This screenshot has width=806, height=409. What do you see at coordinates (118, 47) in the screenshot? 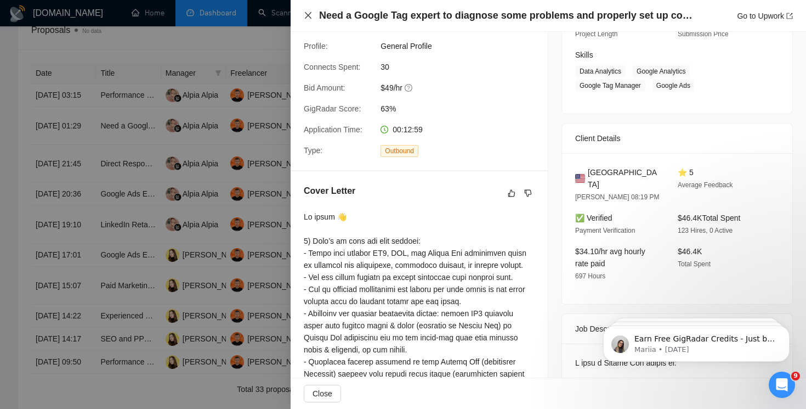
I see `p: Message from Mariia, sent 1w ago` at bounding box center [118, 47].